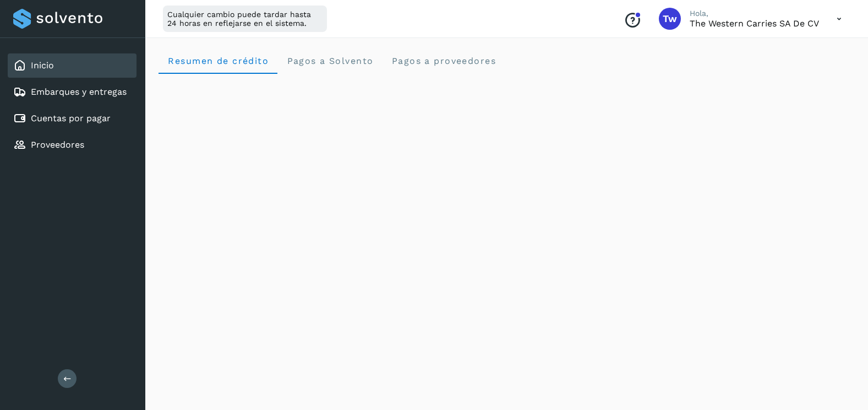 This screenshot has height=410, width=868. I want to click on div: Proveedores, so click(72, 145).